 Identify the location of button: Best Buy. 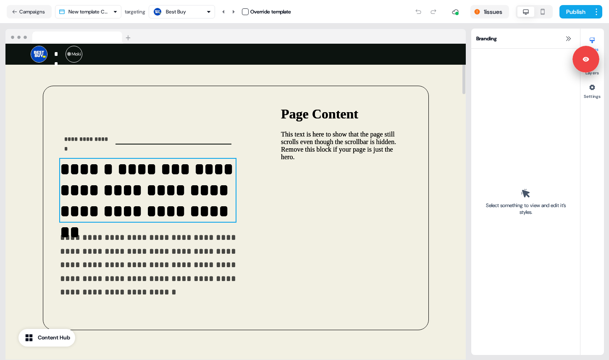
(182, 12).